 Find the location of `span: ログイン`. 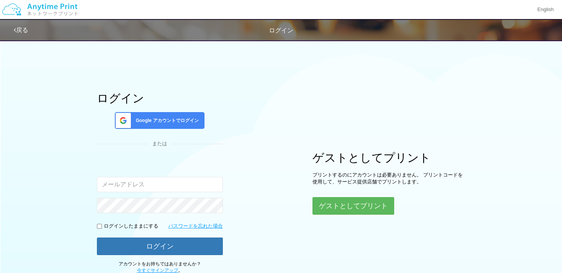

span: ログイン is located at coordinates (281, 30).